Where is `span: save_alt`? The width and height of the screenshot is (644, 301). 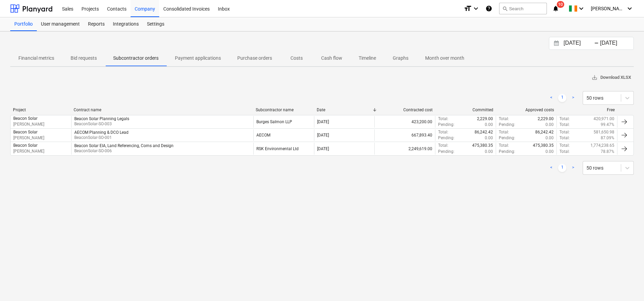 span: save_alt is located at coordinates (595, 77).